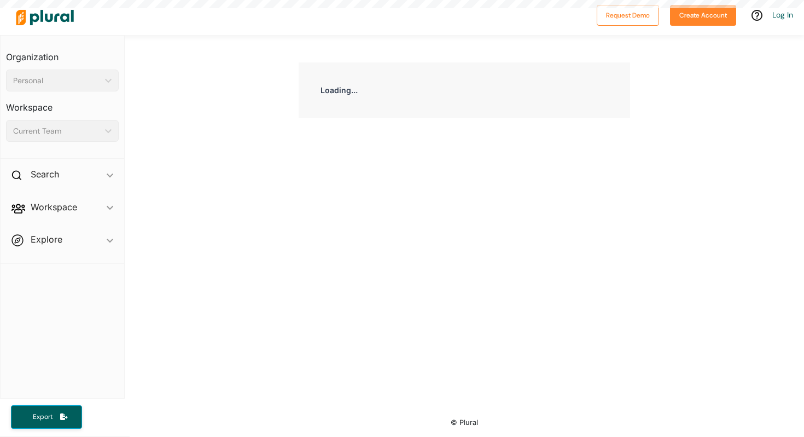 The height and width of the screenshot is (437, 804). I want to click on a: Log In, so click(783, 15).